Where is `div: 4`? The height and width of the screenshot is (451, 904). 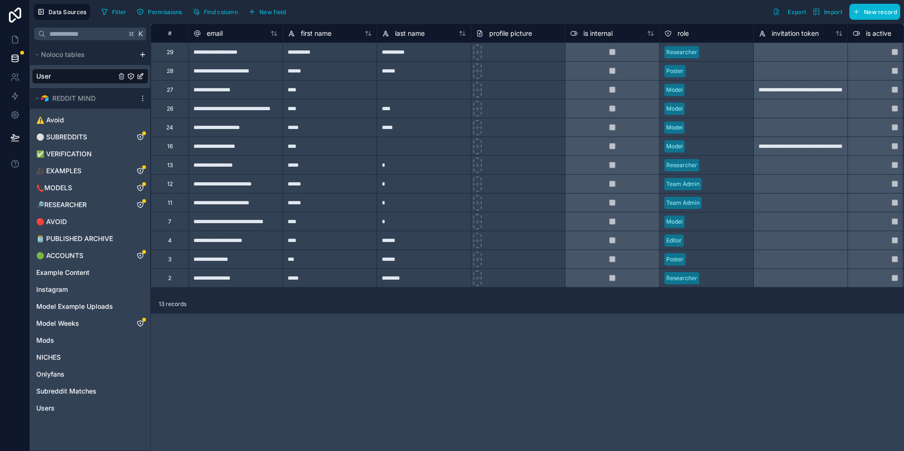
div: 4 is located at coordinates (170, 240).